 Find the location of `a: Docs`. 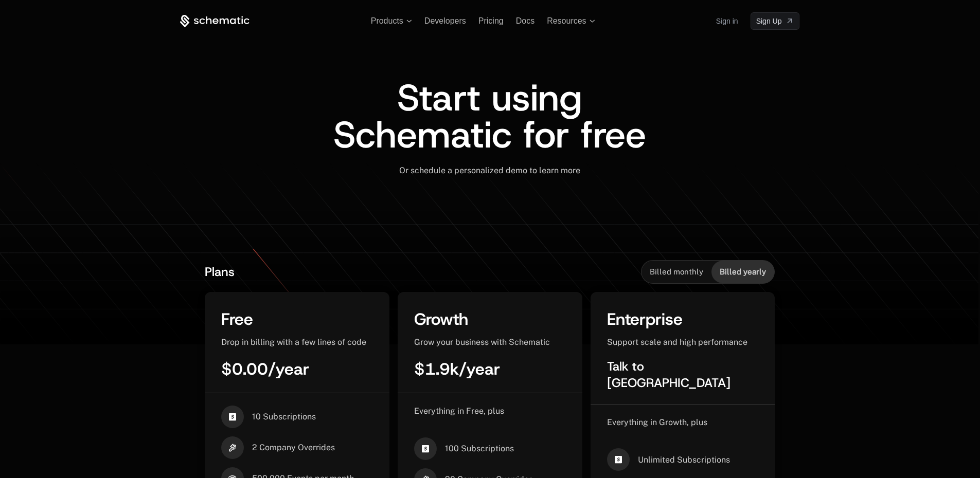

a: Docs is located at coordinates (525, 21).